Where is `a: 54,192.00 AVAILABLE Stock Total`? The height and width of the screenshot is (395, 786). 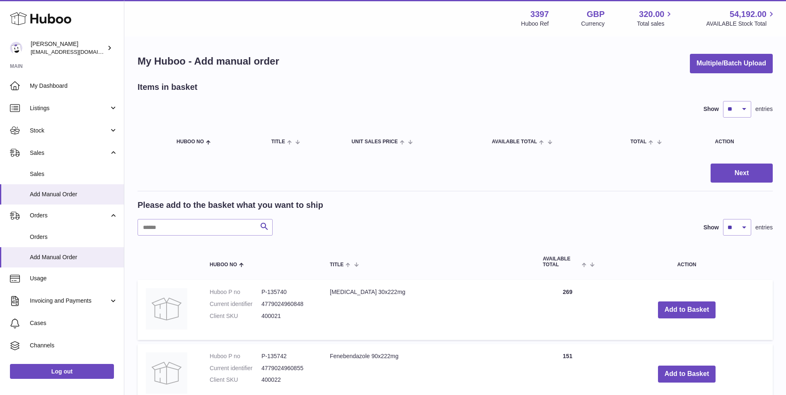 a: 54,192.00 AVAILABLE Stock Total is located at coordinates (741, 18).